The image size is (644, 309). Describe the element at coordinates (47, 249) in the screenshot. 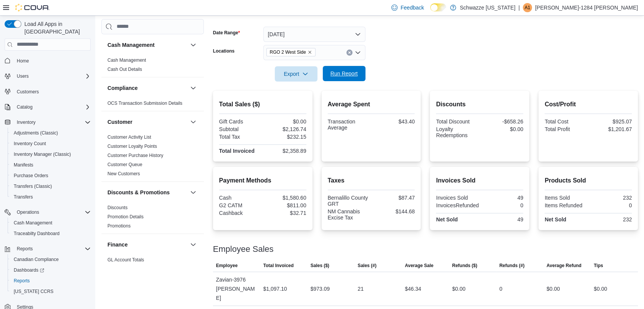

I see `button: Reports` at that location.